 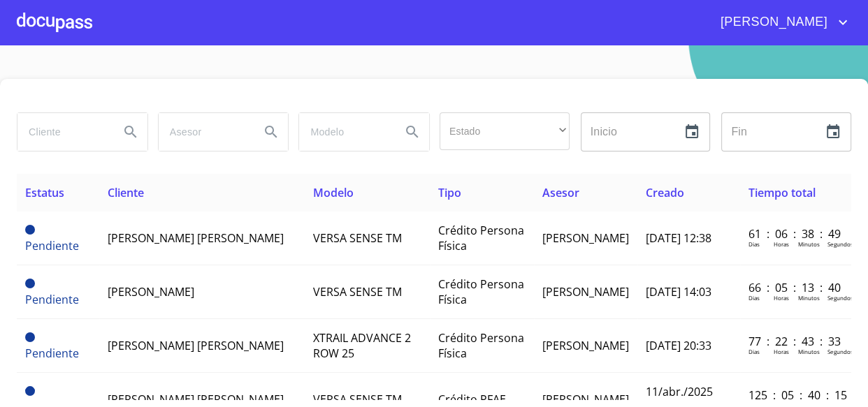 I want to click on span: Creado, so click(x=665, y=192).